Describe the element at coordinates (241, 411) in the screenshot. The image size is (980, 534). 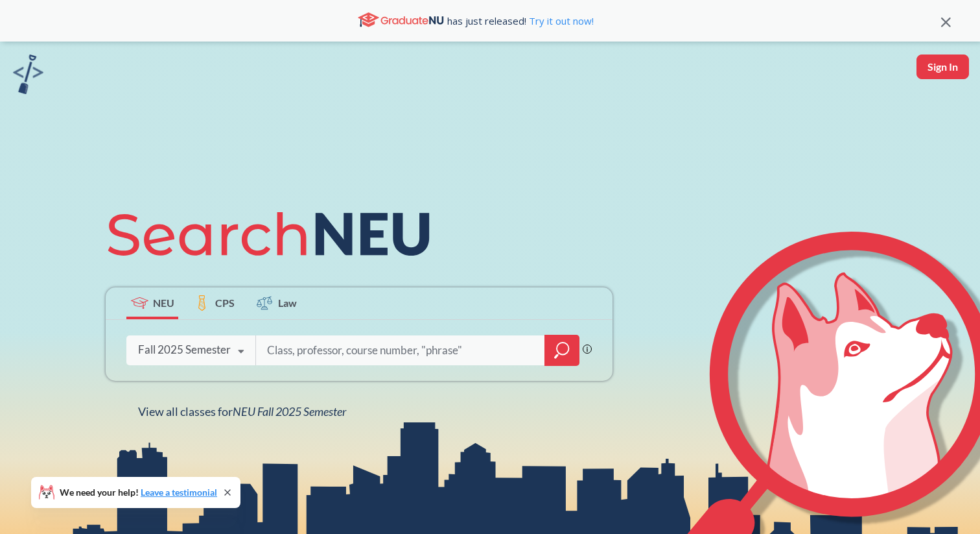
I see `span: View all classes for` at that location.